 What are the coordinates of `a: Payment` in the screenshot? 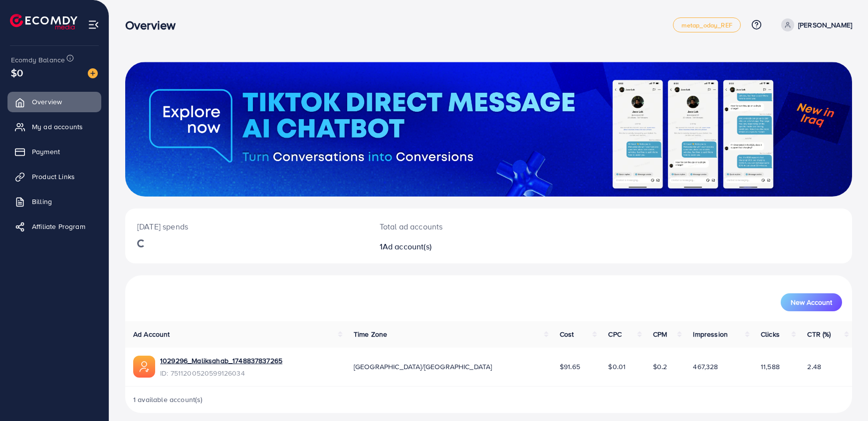 It's located at (54, 151).